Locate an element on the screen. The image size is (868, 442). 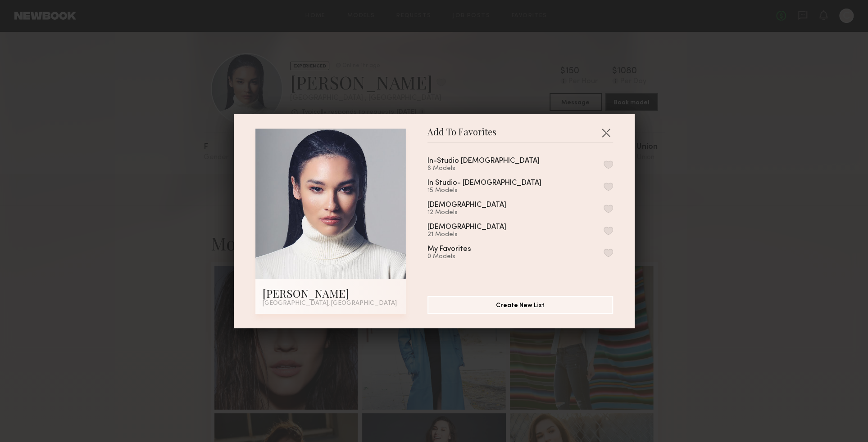
div: 12 Models is located at coordinates (478, 213).